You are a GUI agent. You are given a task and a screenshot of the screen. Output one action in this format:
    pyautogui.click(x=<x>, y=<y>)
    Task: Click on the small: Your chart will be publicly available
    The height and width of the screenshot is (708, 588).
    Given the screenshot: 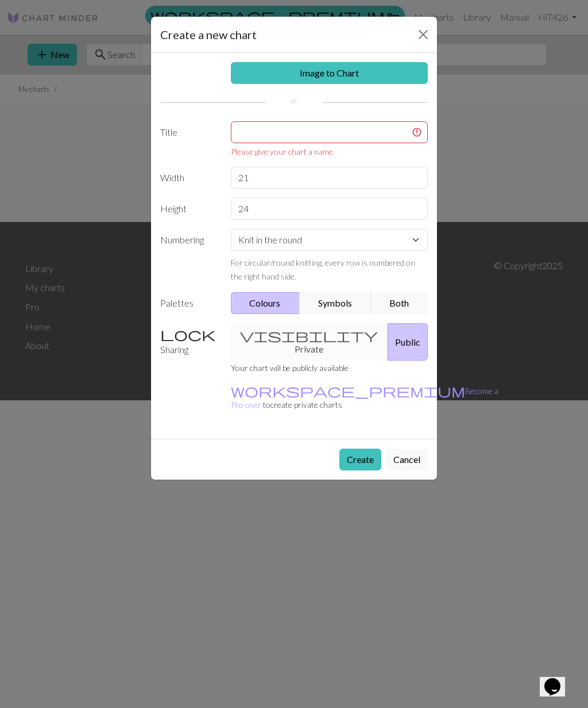 What is the action you would take?
    pyautogui.click(x=289, y=367)
    